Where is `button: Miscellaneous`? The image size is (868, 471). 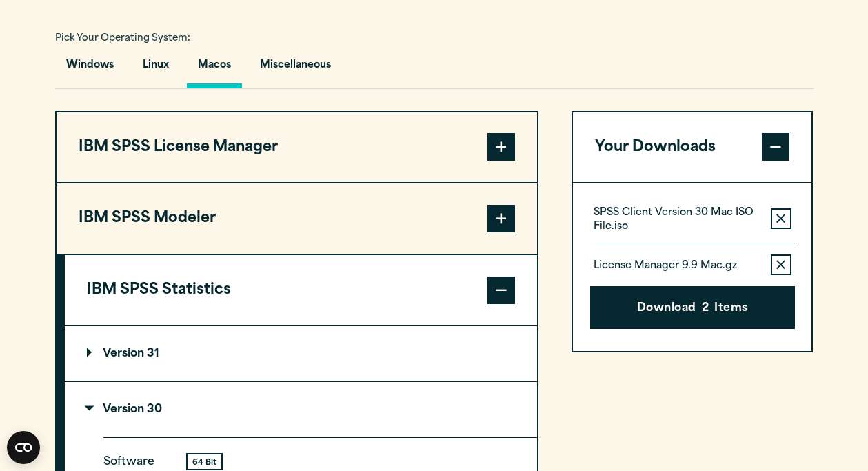
button: Miscellaneous is located at coordinates (295, 68).